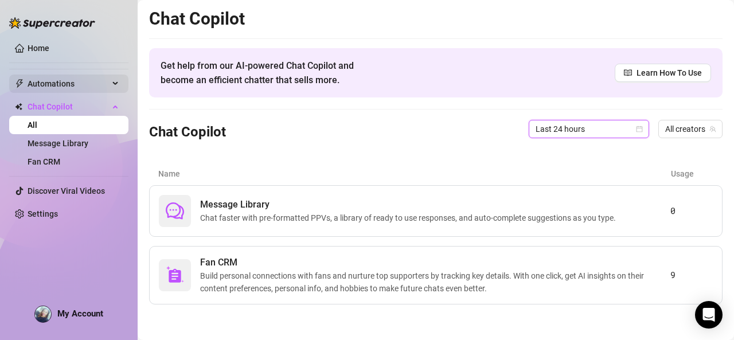 This screenshot has height=340, width=734. I want to click on span: calendar, so click(639, 129).